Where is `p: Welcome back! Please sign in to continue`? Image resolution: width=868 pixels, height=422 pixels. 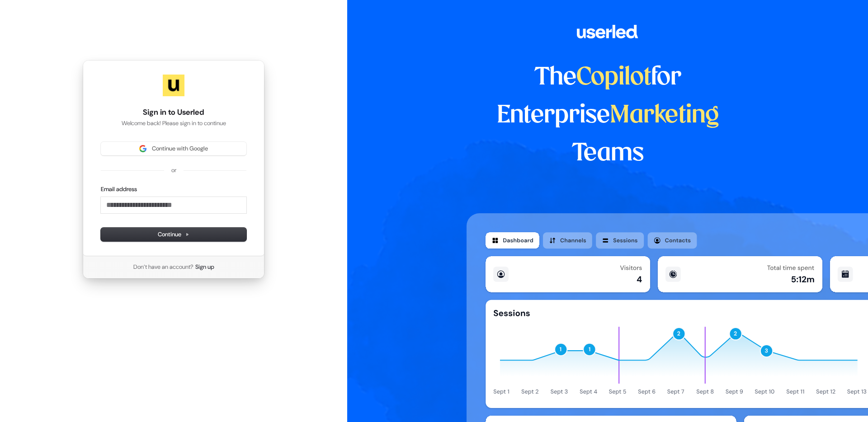 p: Welcome back! Please sign in to continue is located at coordinates (174, 124).